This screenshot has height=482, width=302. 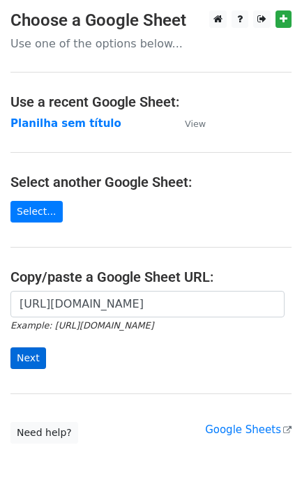 What do you see at coordinates (28, 358) in the screenshot?
I see `input: Next` at bounding box center [28, 358].